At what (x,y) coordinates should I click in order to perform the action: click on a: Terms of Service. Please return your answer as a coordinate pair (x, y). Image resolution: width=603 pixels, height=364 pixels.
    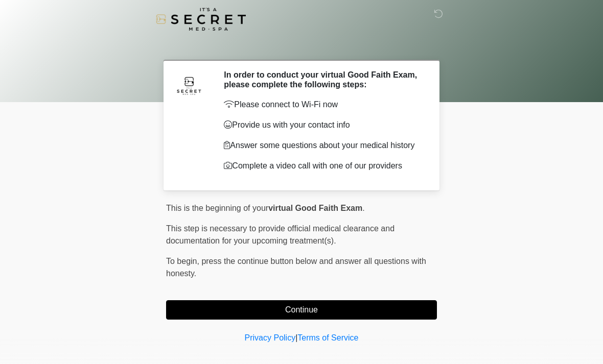
    Looking at the image, I should click on (328, 337).